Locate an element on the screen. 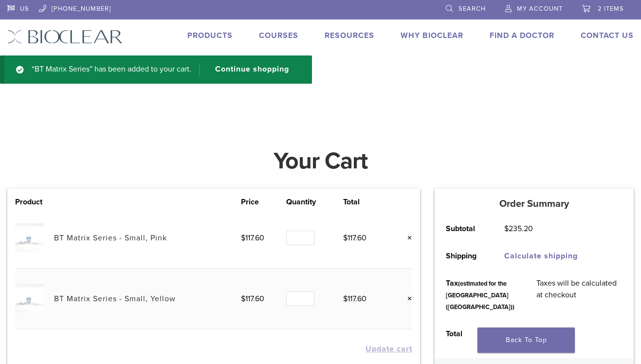 The height and width of the screenshot is (364, 641). button: Update cart is located at coordinates (389, 349).